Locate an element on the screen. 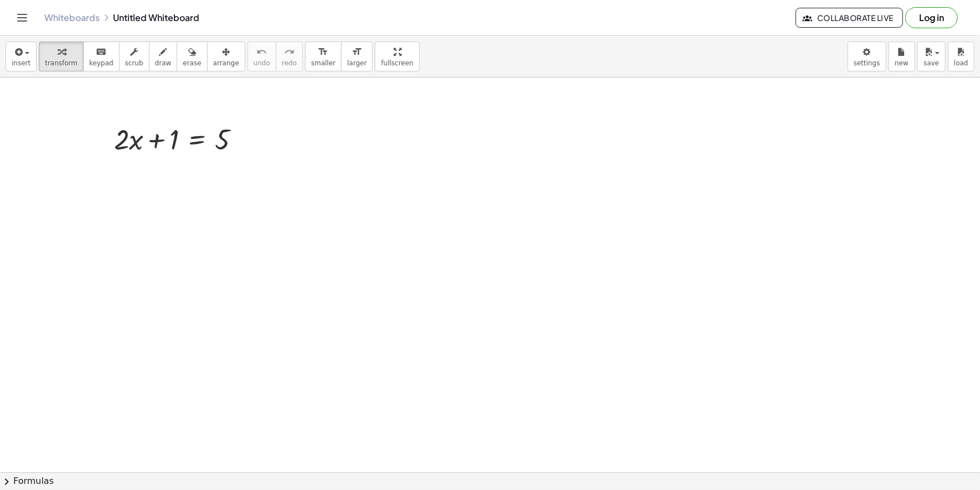  button: format_sizesmaller is located at coordinates (323, 57).